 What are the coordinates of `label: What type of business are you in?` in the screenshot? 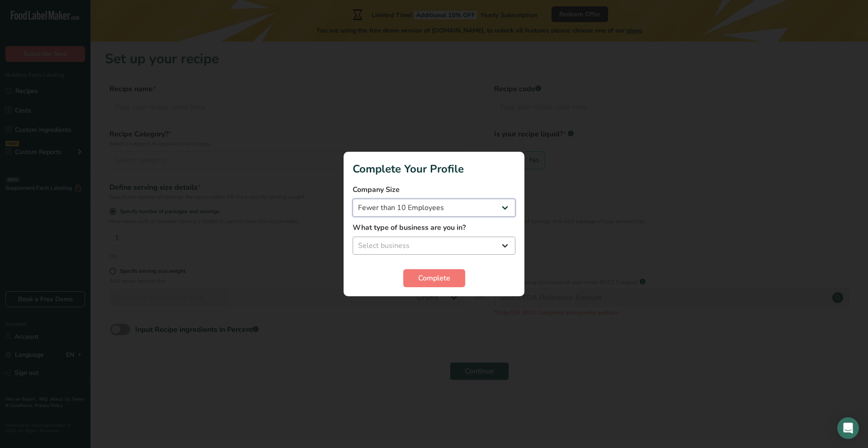 It's located at (434, 228).